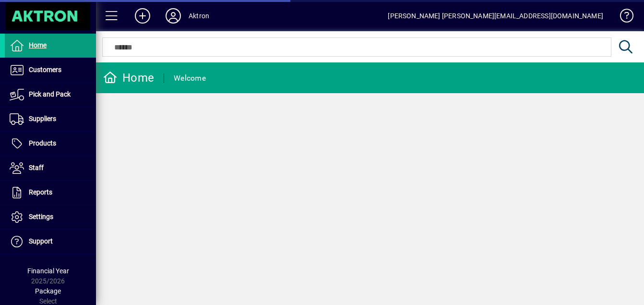 The width and height of the screenshot is (644, 305). Describe the element at coordinates (50, 217) in the screenshot. I see `a: Settings` at that location.